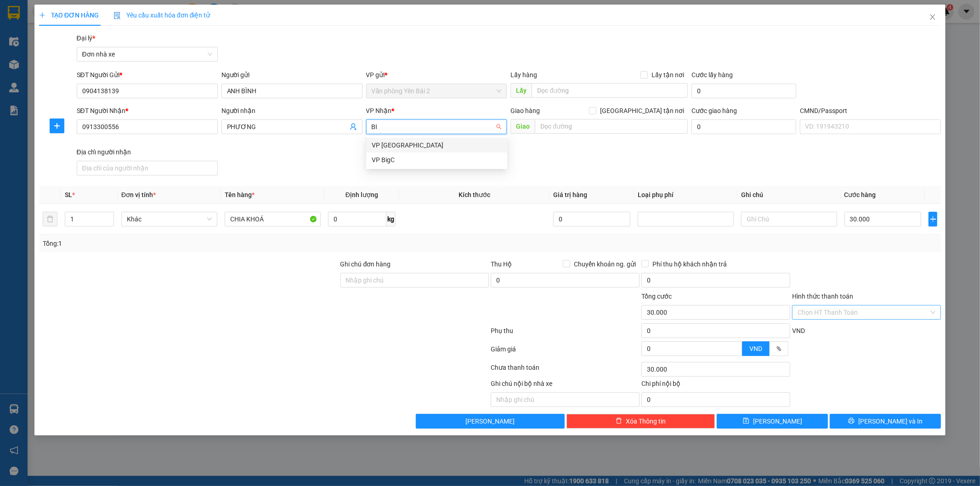 The image size is (980, 486). Describe the element at coordinates (851, 421) in the screenshot. I see `span: printer` at that location.